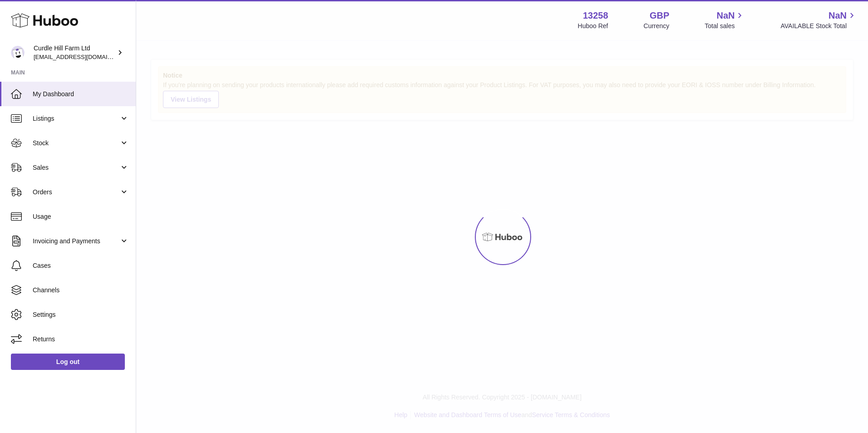 This screenshot has height=433, width=868. Describe the element at coordinates (81, 339) in the screenshot. I see `span: Returns` at that location.